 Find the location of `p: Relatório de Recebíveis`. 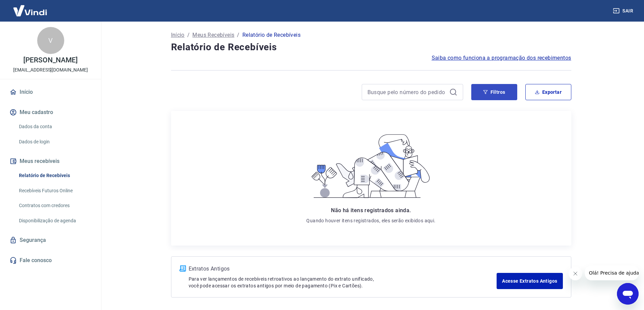

p: Relatório de Recebíveis is located at coordinates (271, 35).